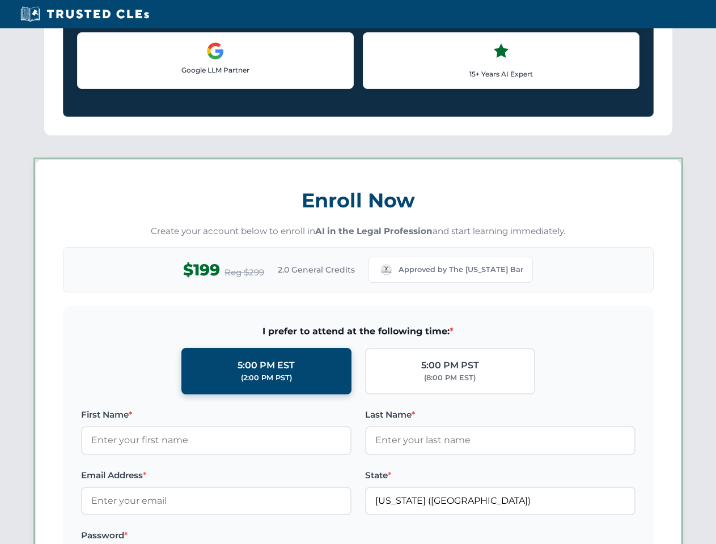 The image size is (716, 544). I want to click on span: $199, so click(201, 270).